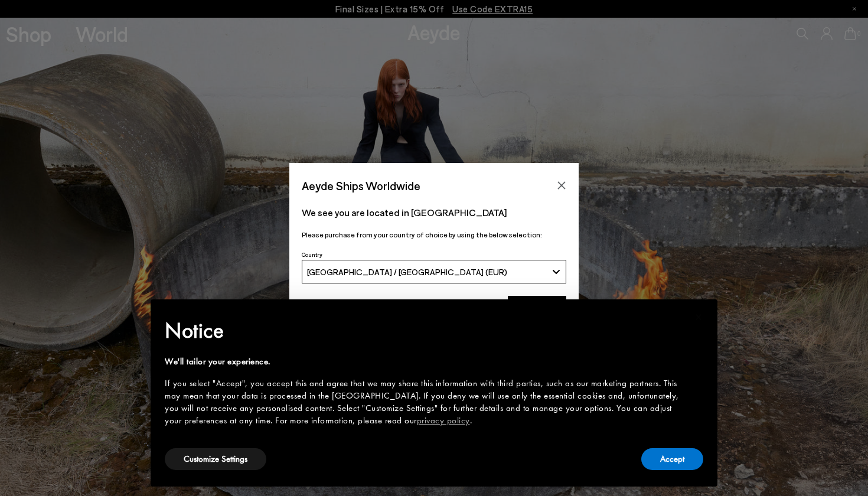 This screenshot has width=868, height=496. I want to click on h2: Notice, so click(425, 331).